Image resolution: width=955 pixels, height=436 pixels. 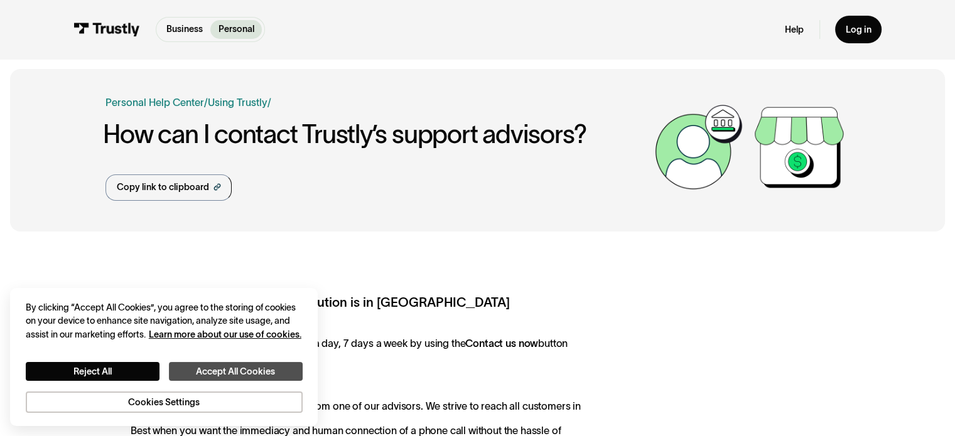 What do you see at coordinates (225, 335) in the screenshot?
I see `a: More information about your privacy, opens in a new tab` at bounding box center [225, 335].